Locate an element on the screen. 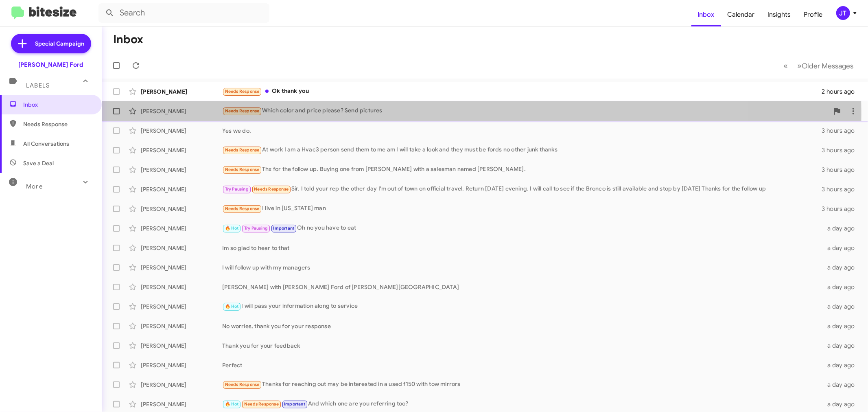 This screenshot has height=412, width=868. span: Save a Deal is located at coordinates (38, 163).